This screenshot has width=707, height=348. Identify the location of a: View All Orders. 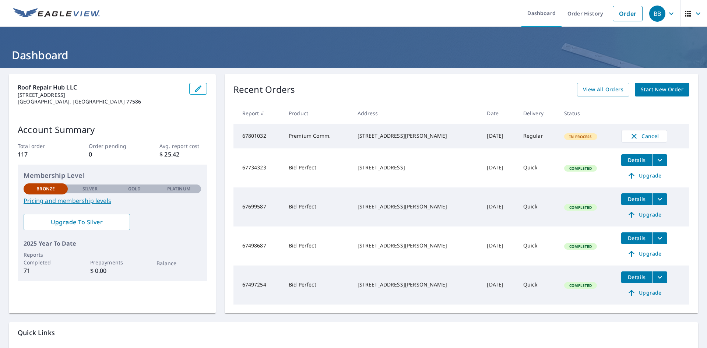
(603, 89).